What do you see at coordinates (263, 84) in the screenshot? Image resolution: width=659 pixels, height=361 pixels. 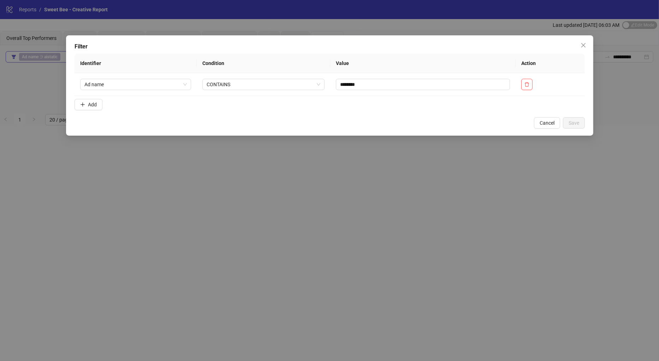 I see `span: CONTAINS` at bounding box center [263, 84].